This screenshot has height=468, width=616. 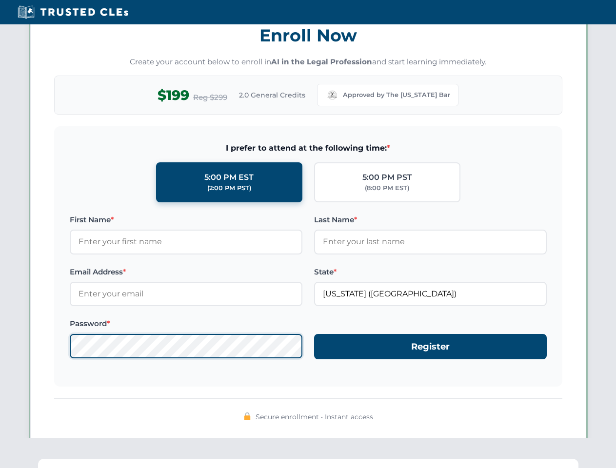 What do you see at coordinates (430, 272) in the screenshot?
I see `label: State` at bounding box center [430, 272].